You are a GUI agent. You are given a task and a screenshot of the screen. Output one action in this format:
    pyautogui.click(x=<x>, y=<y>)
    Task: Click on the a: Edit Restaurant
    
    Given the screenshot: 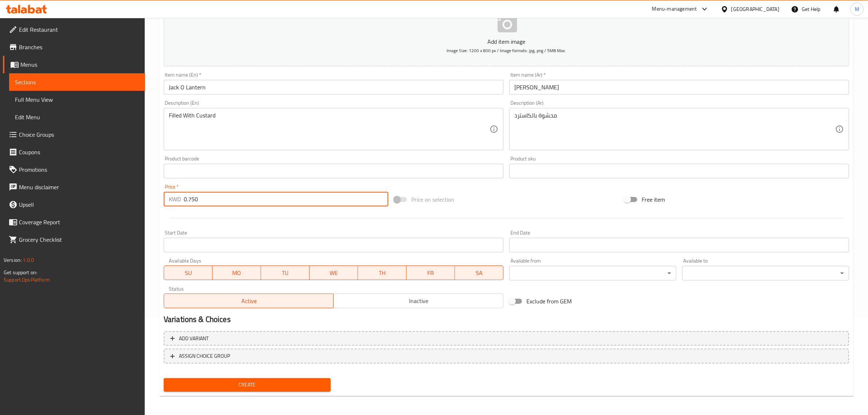 What is the action you would take?
    pyautogui.click(x=74, y=29)
    